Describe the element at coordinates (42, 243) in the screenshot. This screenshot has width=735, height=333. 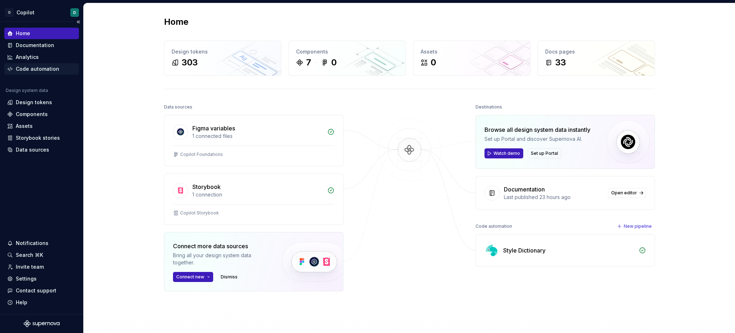
I see `button: Notifications` at that location.